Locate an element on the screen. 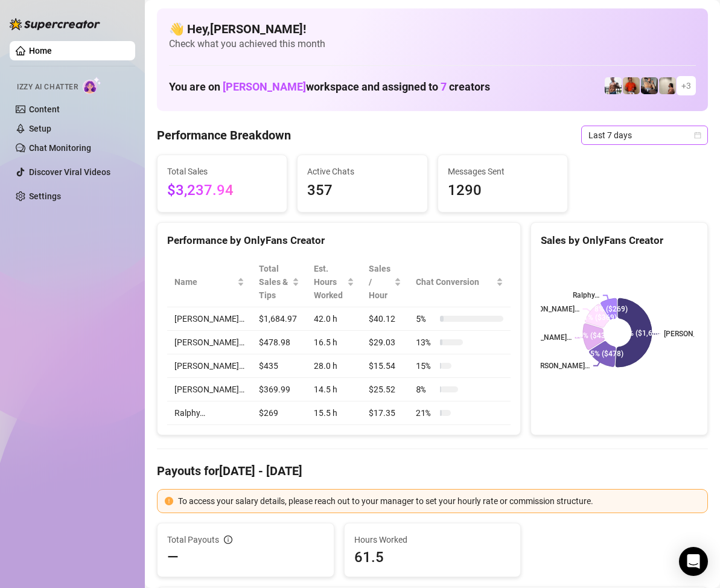 This screenshot has height=588, width=720. span: 8 % is located at coordinates (426, 389).